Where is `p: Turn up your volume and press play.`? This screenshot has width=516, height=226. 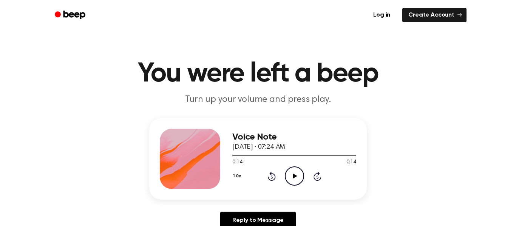 p: Turn up your volume and press play. is located at coordinates (258, 100).